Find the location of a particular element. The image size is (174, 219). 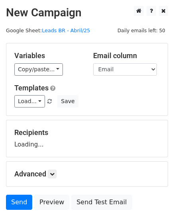

h5: Advanced is located at coordinates (87, 174).